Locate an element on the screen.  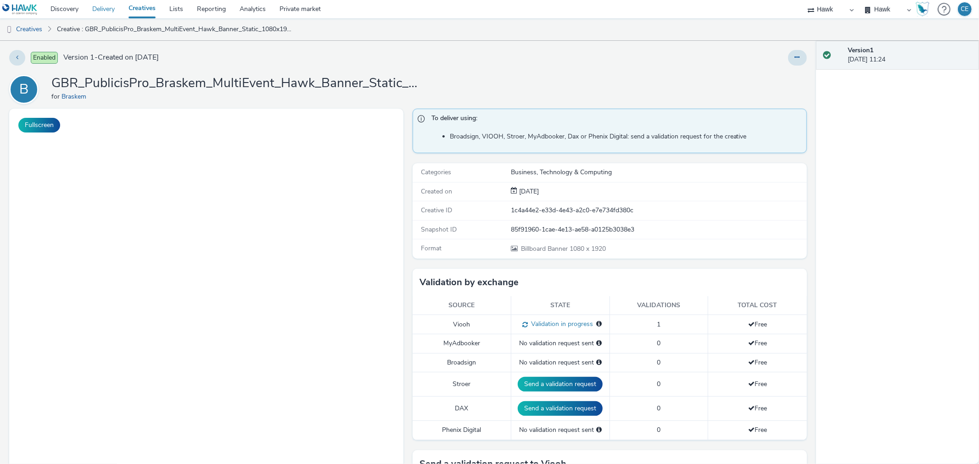
th: Validations is located at coordinates (659, 306).